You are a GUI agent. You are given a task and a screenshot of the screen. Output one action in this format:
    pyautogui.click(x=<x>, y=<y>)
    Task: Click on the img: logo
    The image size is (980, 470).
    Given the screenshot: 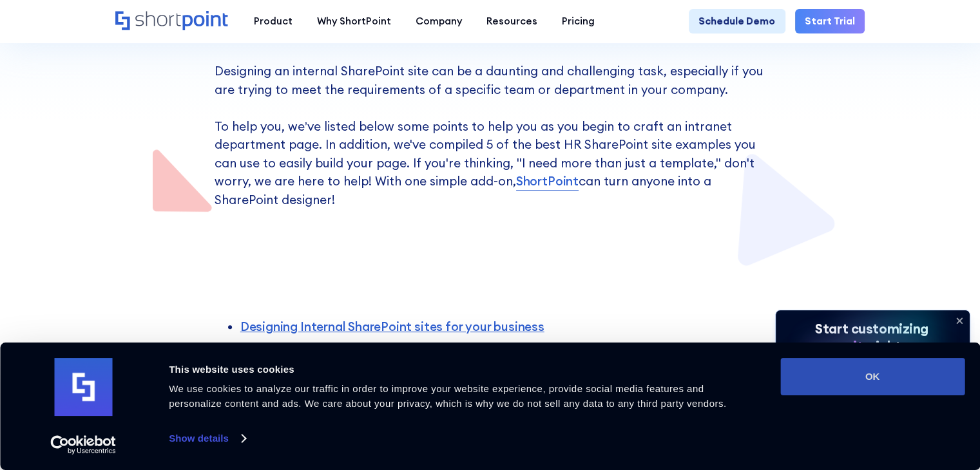 What is the action you would take?
    pyautogui.click(x=83, y=387)
    